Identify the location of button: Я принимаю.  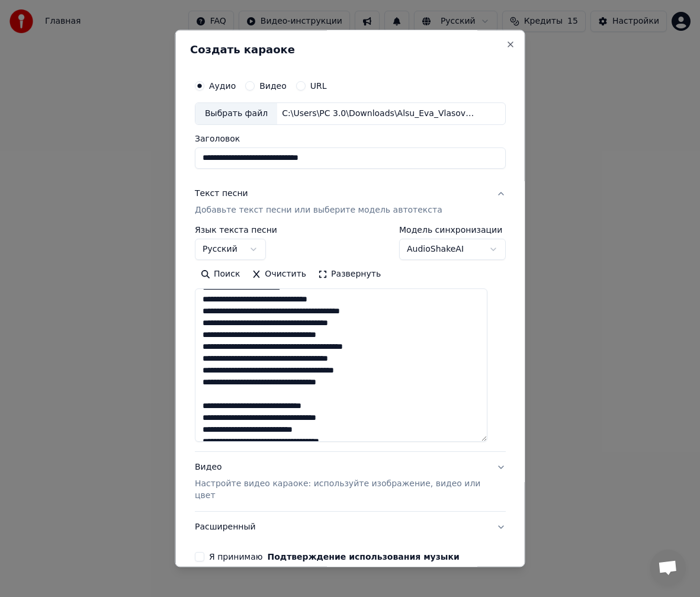
(363, 557).